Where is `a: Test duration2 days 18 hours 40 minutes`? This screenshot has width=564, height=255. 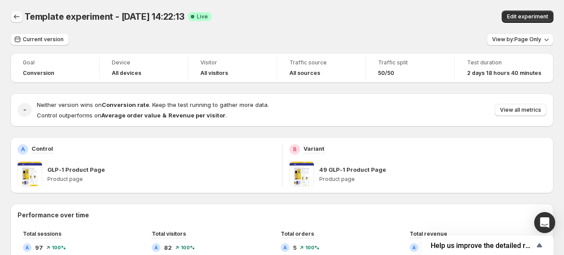
a: Test duration2 days 18 hours 40 minutes is located at coordinates (504, 68).